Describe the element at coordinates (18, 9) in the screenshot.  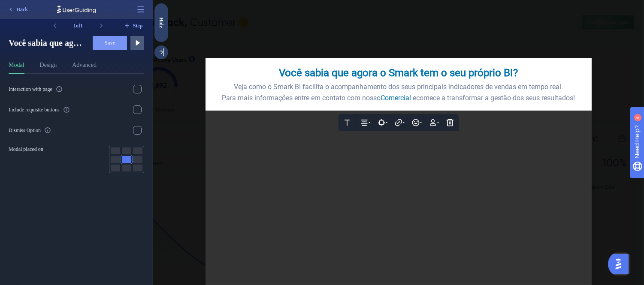
I see `button: Back` at that location.